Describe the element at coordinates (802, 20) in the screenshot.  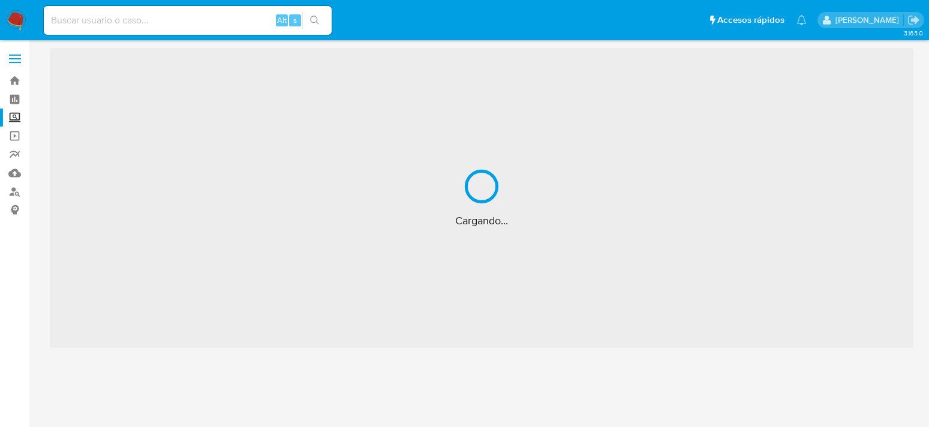
I see `a: Notificaciones` at that location.